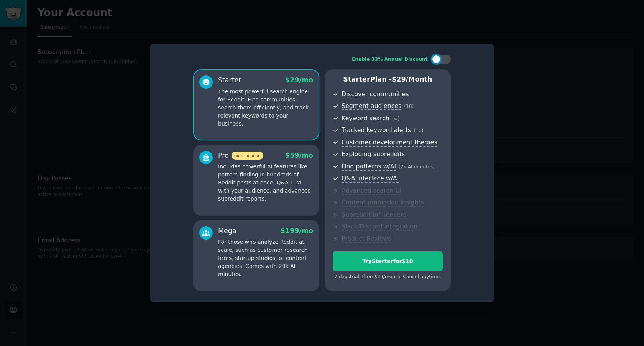  Describe the element at coordinates (241, 156) in the screenshot. I see `div: Pro` at that location.